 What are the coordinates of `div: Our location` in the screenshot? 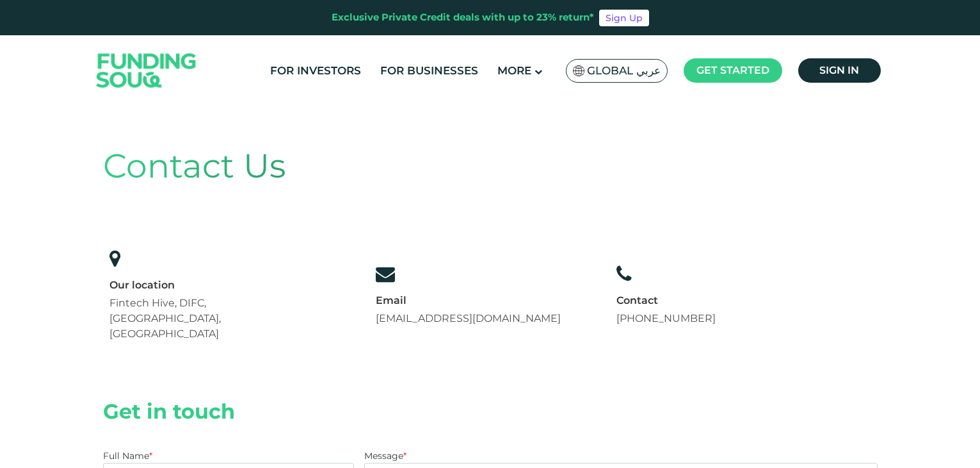 It's located at (215, 286).